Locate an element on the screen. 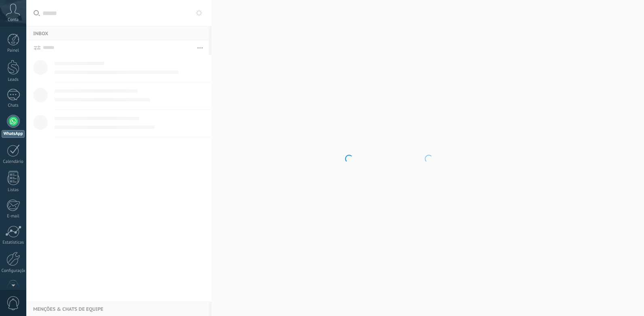 This screenshot has width=644, height=316. div: Painel is located at coordinates (13, 50).